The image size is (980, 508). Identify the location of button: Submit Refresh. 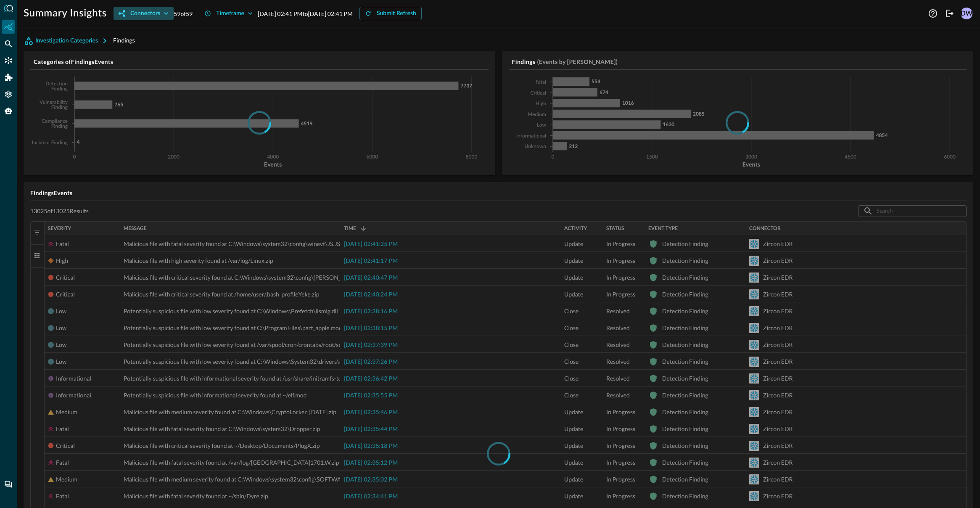
(391, 13).